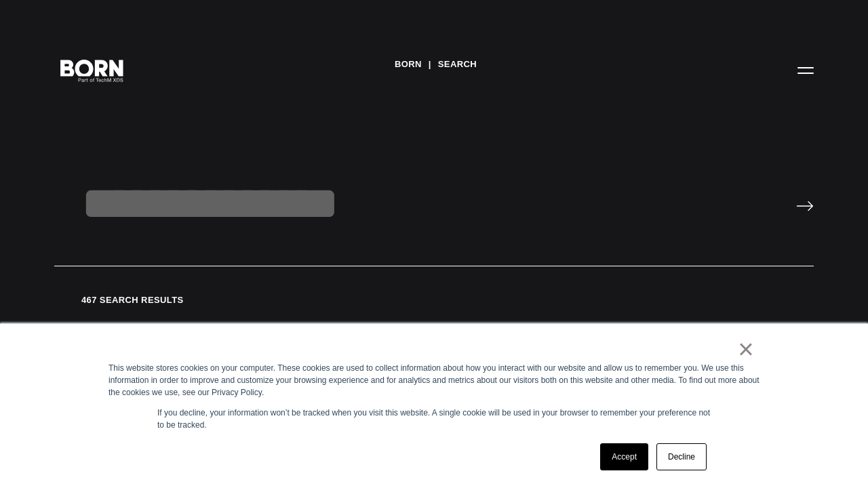 This screenshot has height=488, width=868. What do you see at coordinates (624, 456) in the screenshot?
I see `a: Accept` at bounding box center [624, 456].